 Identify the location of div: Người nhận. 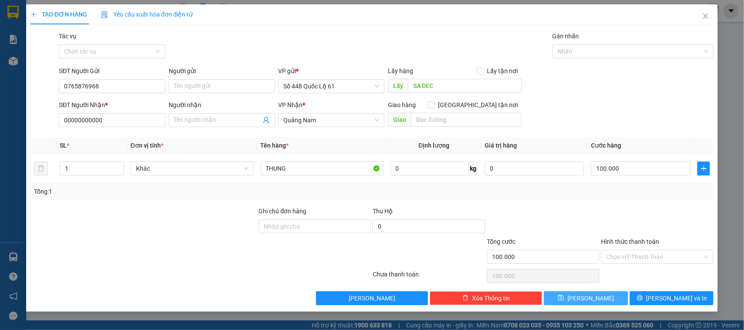
(222, 105).